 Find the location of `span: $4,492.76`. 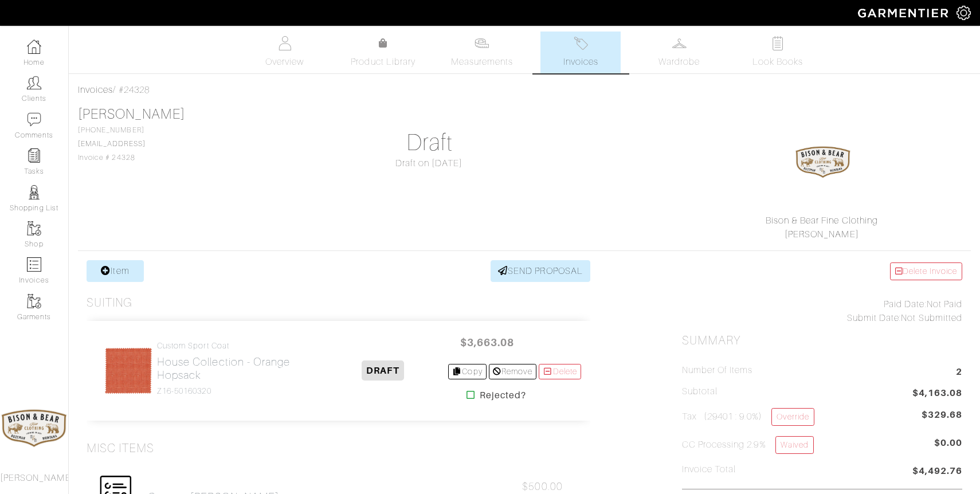

span: $4,492.76 is located at coordinates (937, 472).